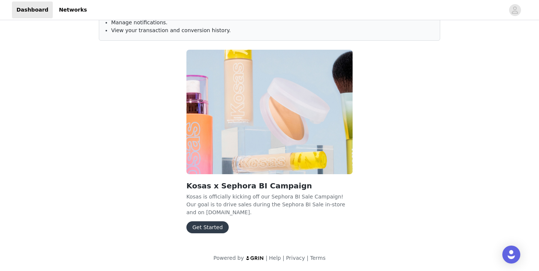 The image size is (539, 271). What do you see at coordinates (295, 258) in the screenshot?
I see `a: Privacy` at bounding box center [295, 258].